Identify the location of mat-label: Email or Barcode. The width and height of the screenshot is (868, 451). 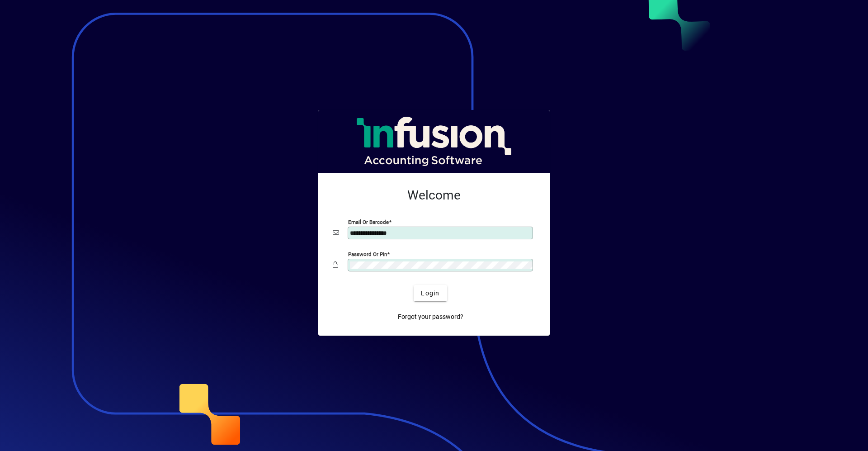
(369, 222).